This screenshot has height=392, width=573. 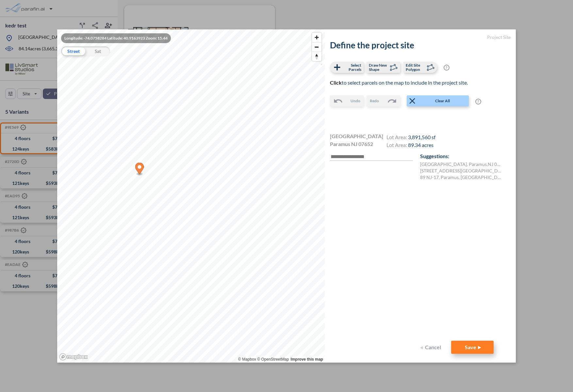 I want to click on button: Zoom in, so click(x=317, y=37).